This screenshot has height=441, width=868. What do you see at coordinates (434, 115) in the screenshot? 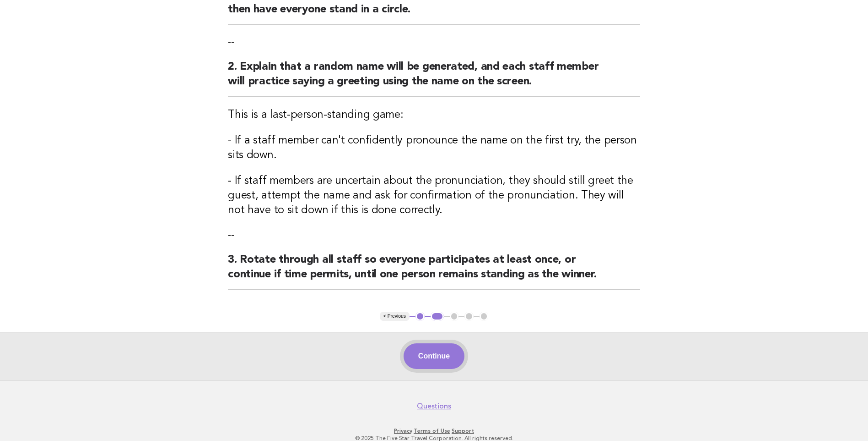
I see `h3: This is a last-person-standing game:` at bounding box center [434, 115].